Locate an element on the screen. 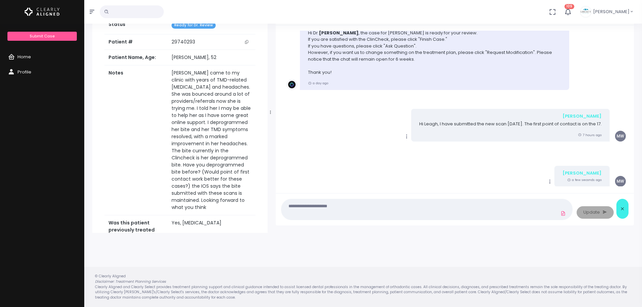  div: scrollable content is located at coordinates (455, 109).